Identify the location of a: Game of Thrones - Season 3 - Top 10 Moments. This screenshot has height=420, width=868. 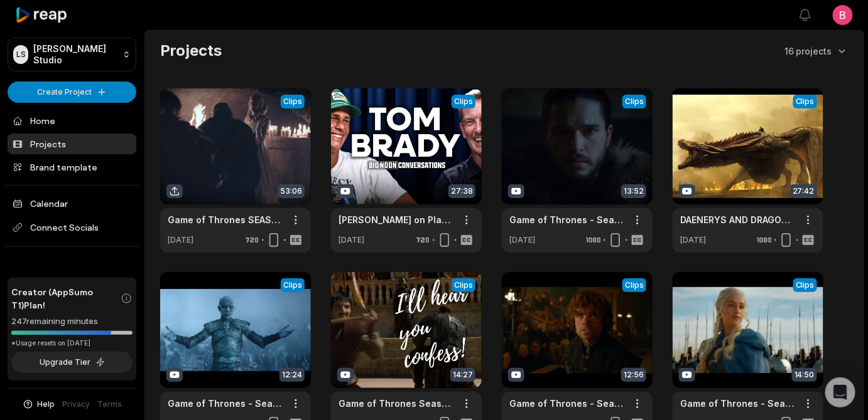
(738, 403).